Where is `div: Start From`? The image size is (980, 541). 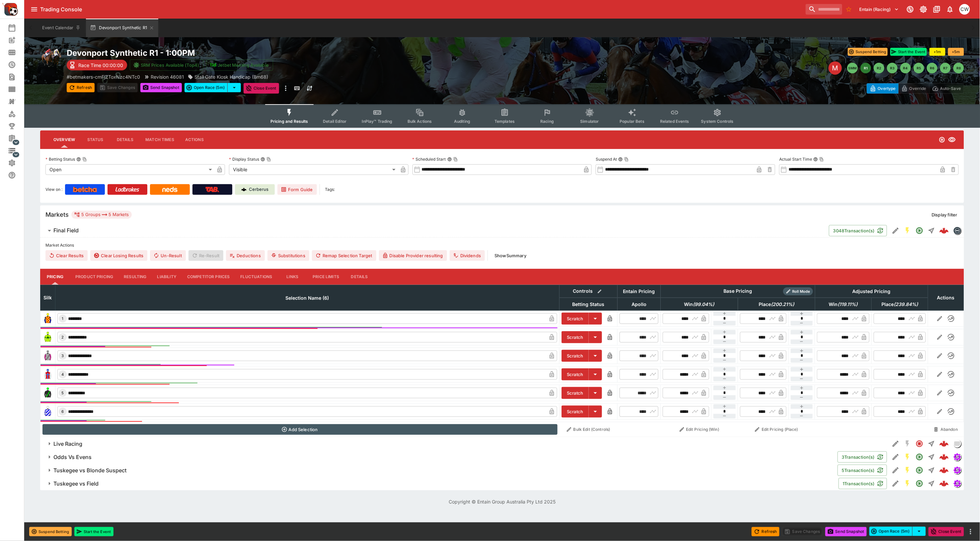 div: Start From is located at coordinates (915, 89).